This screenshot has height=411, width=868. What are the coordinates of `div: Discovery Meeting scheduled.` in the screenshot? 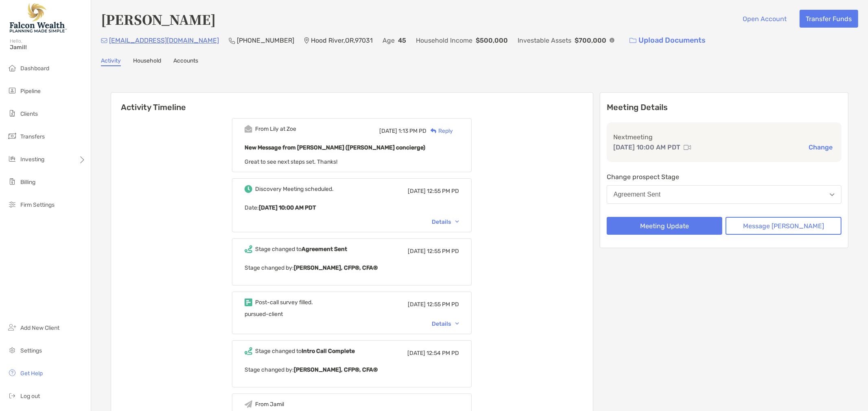 It's located at (295, 189).